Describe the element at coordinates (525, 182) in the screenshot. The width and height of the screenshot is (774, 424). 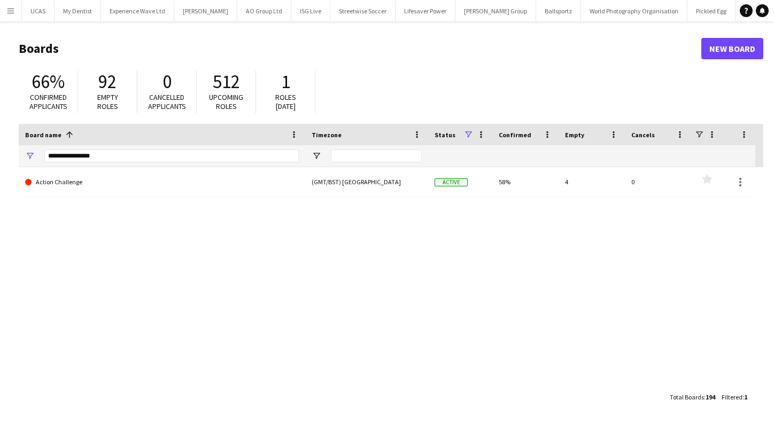
I see `div: 58%` at that location.